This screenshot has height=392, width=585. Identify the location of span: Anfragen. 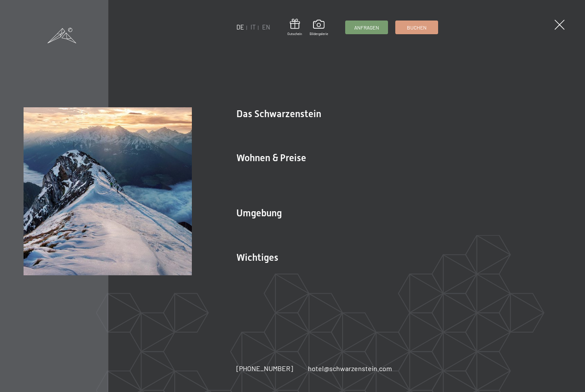
(366, 28).